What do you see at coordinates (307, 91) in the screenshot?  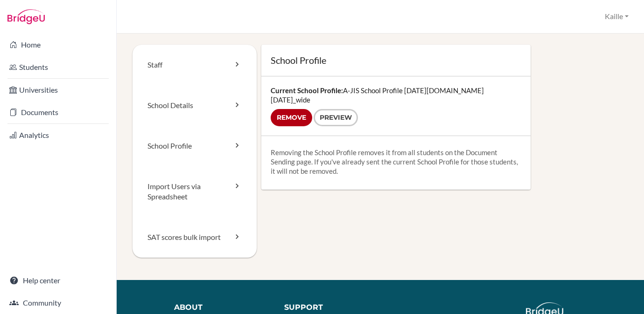 I see `strong: Current School Profile:` at bounding box center [307, 91].